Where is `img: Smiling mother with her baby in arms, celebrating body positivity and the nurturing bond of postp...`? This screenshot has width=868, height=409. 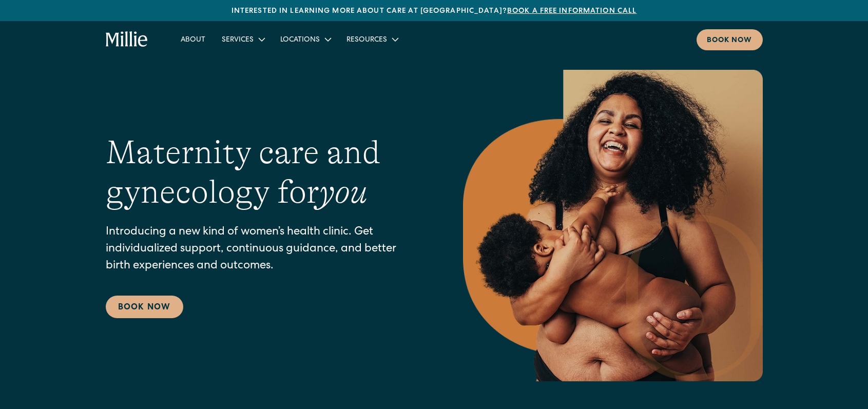 img: Smiling mother with her baby in arms, celebrating body positivity and the nurturing bond of postp... is located at coordinates (613, 226).